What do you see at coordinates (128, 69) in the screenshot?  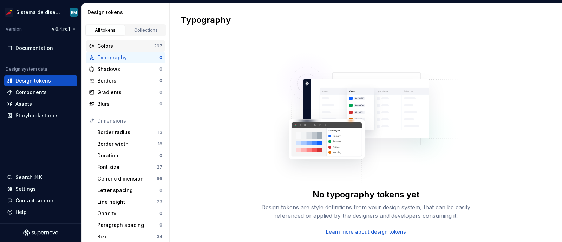 I see `div: Shadows` at bounding box center [128, 69].